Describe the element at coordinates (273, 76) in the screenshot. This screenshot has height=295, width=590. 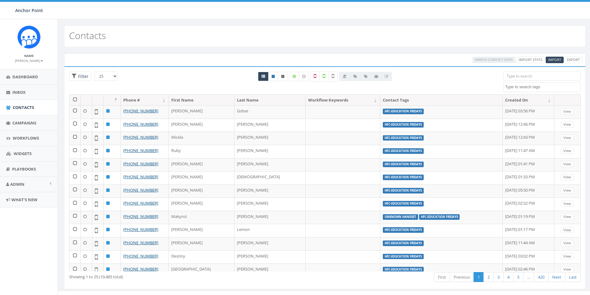
I see `a: Active` at that location.